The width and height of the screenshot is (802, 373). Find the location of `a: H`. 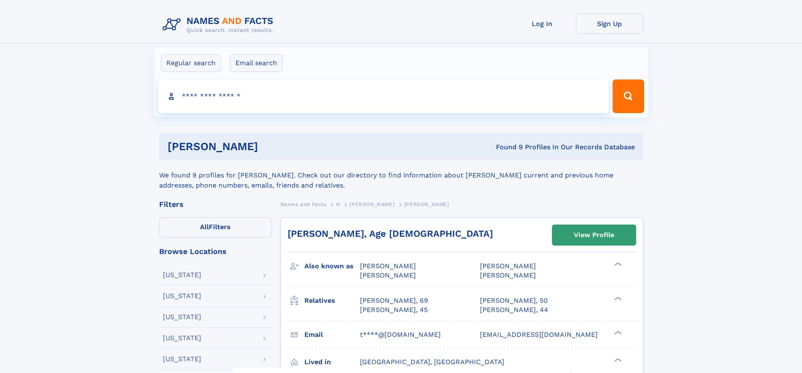

a: H is located at coordinates (338, 204).